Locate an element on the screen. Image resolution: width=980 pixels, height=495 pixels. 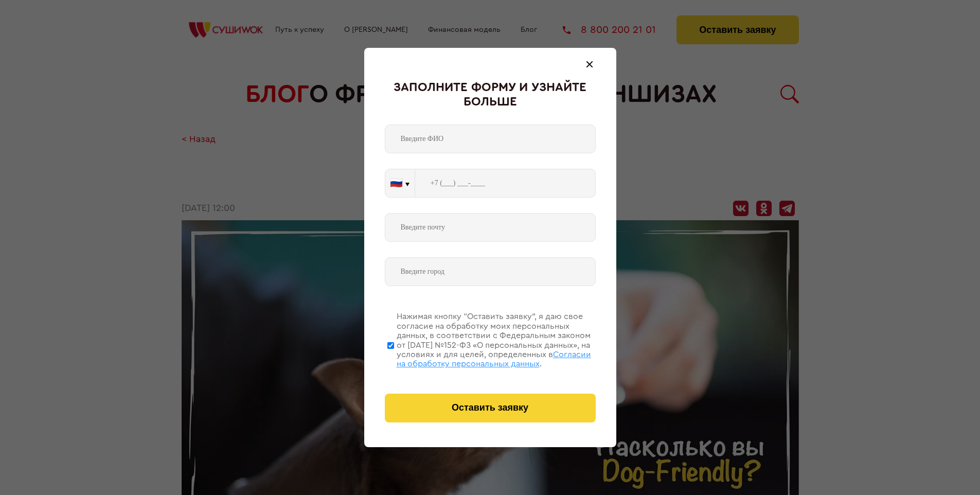
span: Согласии на обработку персональных данных is located at coordinates (494, 359).